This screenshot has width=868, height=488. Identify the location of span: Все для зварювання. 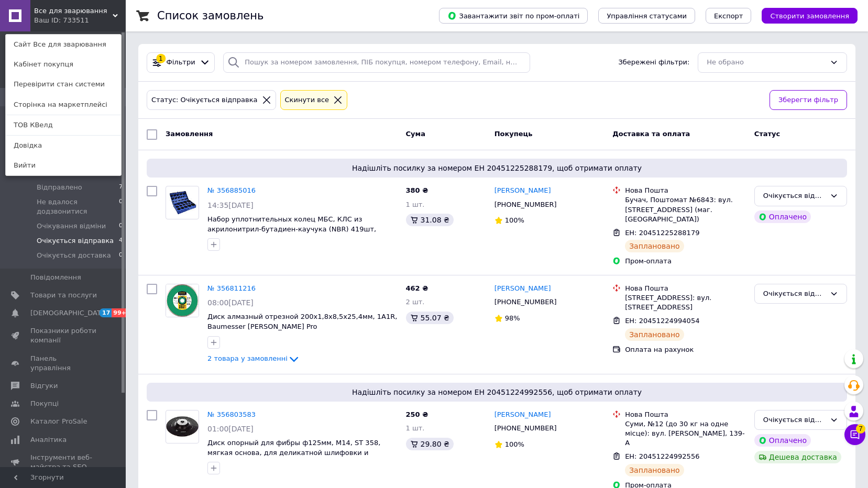
(73, 11).